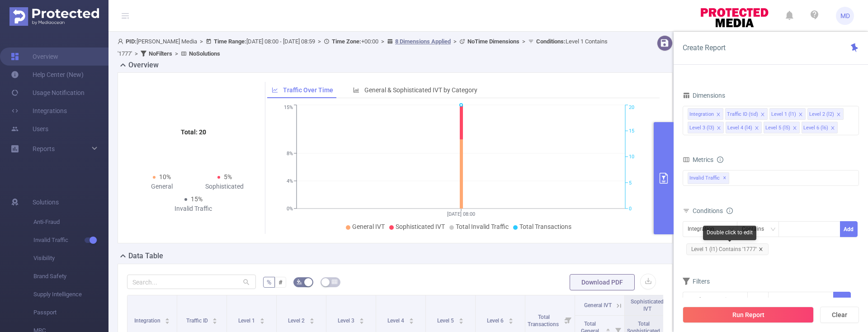  What do you see at coordinates (826, 114) in the screenshot?
I see `li: Level 2 (l2)` at bounding box center [826, 114].